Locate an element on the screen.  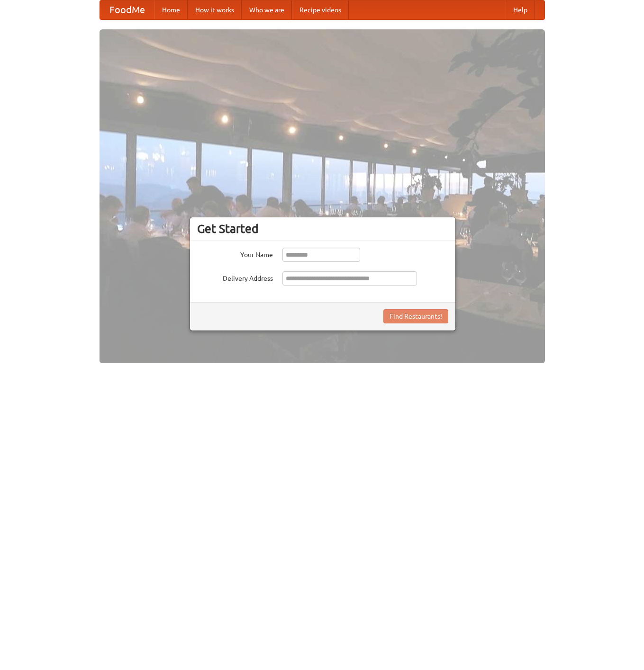
a: How it works is located at coordinates (215, 10).